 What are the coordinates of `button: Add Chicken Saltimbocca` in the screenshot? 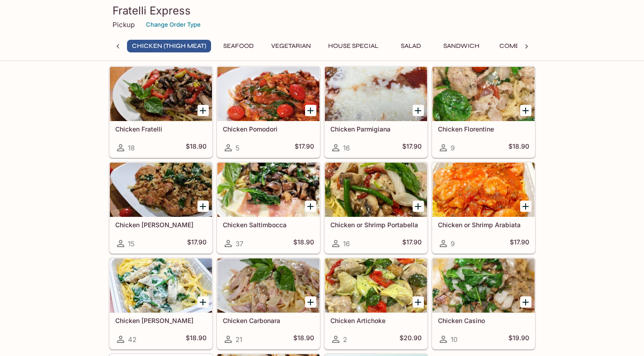 It's located at (310, 206).